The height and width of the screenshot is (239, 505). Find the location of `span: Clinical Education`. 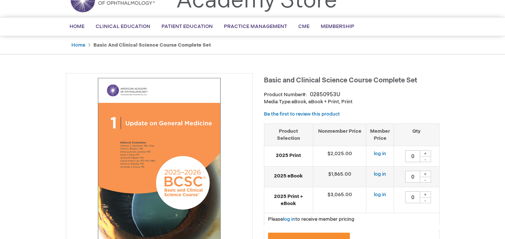

span: Clinical Education is located at coordinates (123, 27).